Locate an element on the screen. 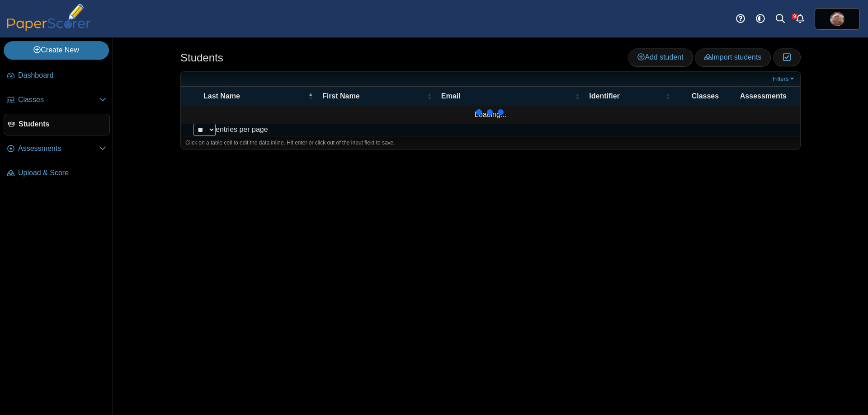 The width and height of the screenshot is (868, 415). a: Classes is located at coordinates (56, 100).